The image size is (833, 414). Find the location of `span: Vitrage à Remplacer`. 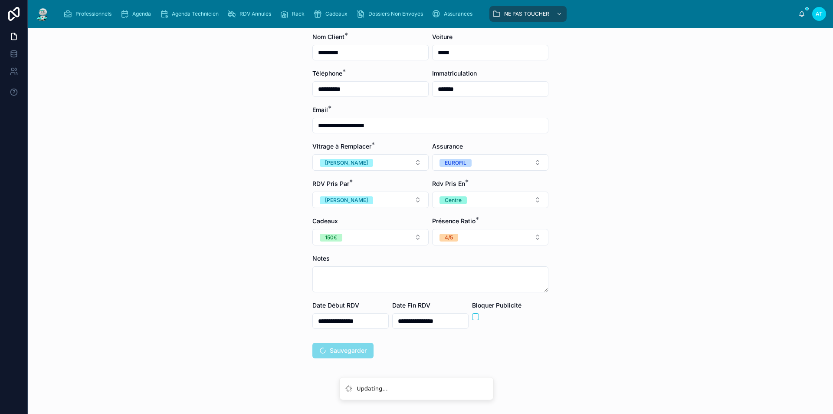

span: Vitrage à Remplacer is located at coordinates (342, 146).